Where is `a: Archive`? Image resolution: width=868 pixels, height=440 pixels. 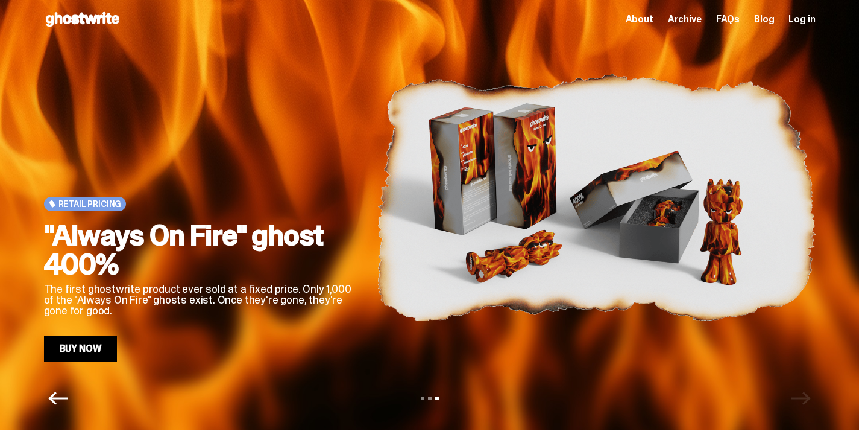
a: Archive is located at coordinates (685, 19).